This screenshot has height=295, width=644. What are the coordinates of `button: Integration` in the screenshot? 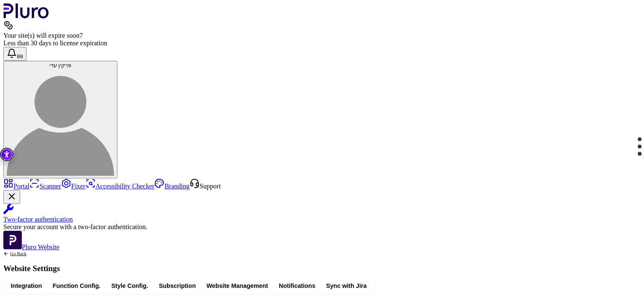 It's located at (27, 286).